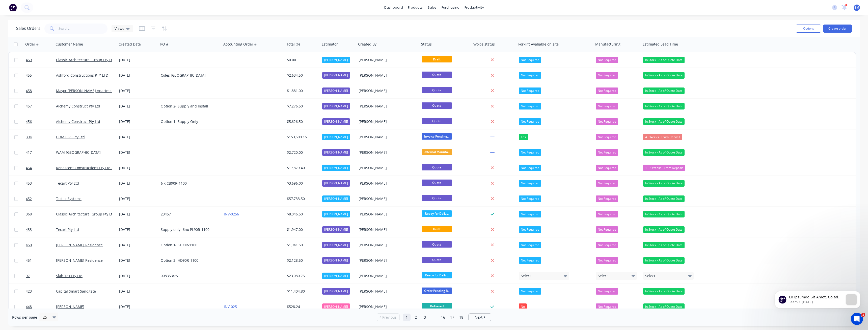 The width and height of the screenshot is (868, 330). What do you see at coordinates (302, 75) in the screenshot?
I see `div: $2,634.50` at bounding box center [302, 75].